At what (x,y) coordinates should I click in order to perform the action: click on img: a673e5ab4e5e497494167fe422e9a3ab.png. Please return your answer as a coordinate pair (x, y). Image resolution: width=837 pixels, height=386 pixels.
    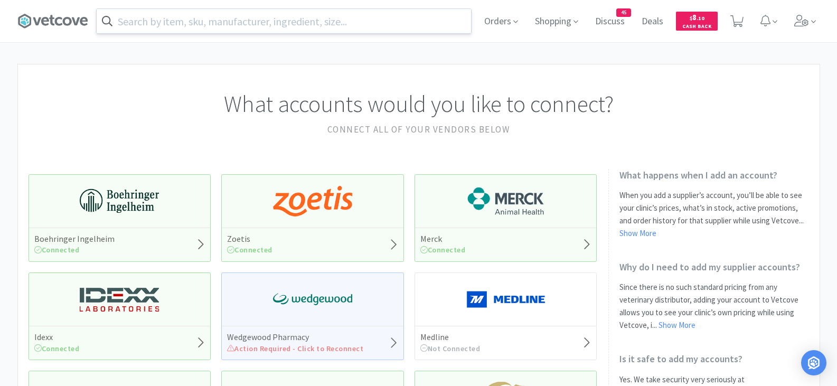
    Looking at the image, I should click on (313, 201).